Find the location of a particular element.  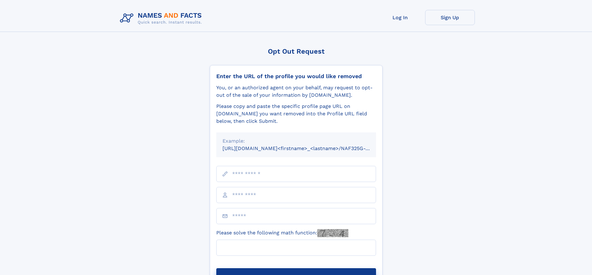

img: Logo Names and Facts is located at coordinates (162, 18).